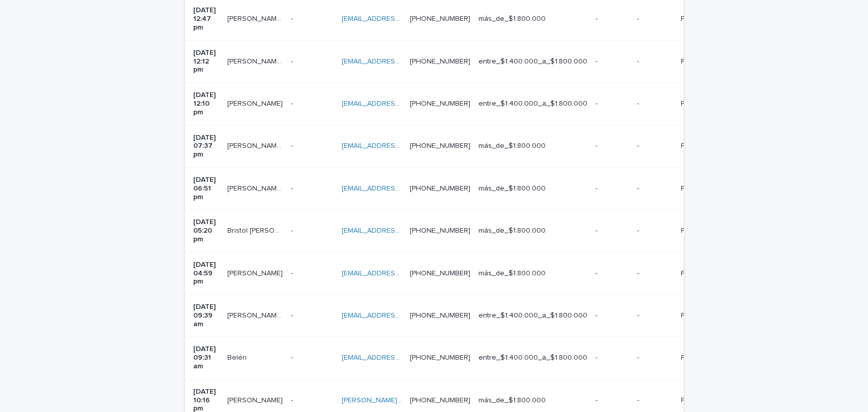  What do you see at coordinates (256, 314) in the screenshot?
I see `p: Ximena Fernández Vicente` at bounding box center [256, 314].